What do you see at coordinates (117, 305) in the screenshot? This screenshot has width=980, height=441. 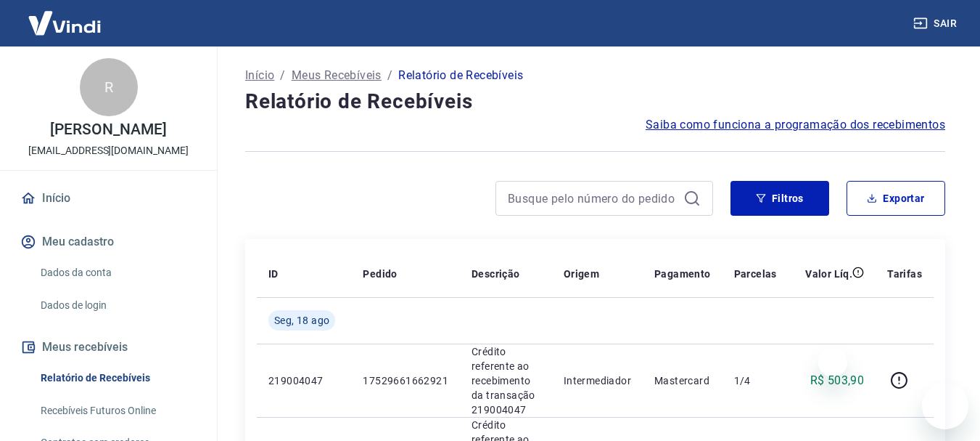 I see `a: Dados de login` at bounding box center [117, 305].